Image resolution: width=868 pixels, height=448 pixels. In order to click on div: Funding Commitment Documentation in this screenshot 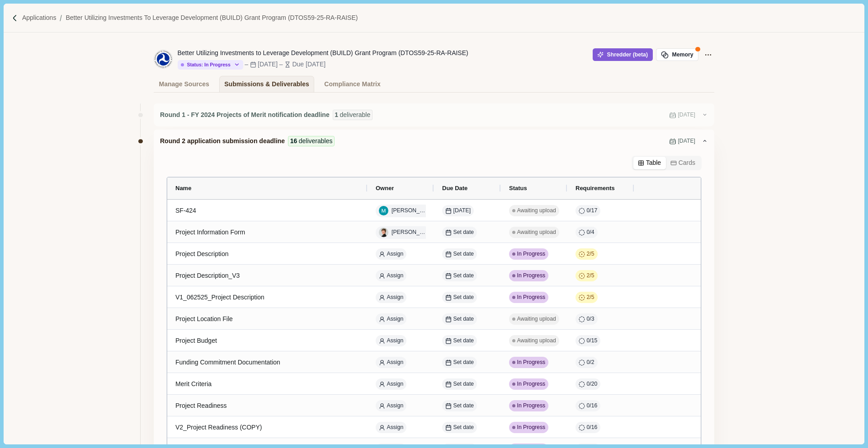, I will do `click(267, 362)`.